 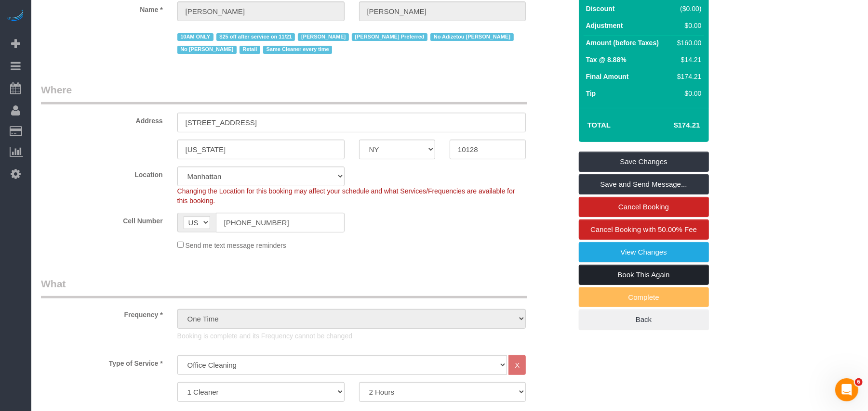 I want to click on label: Frequency *, so click(x=102, y=313).